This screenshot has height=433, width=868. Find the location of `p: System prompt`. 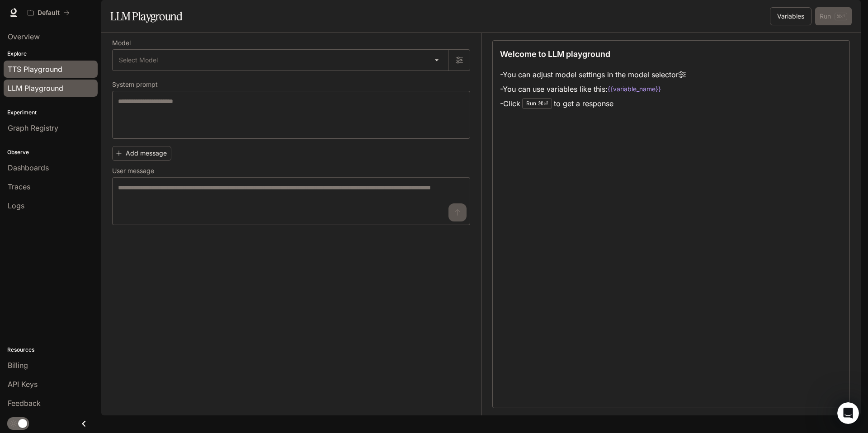

p: System prompt is located at coordinates (135, 85).